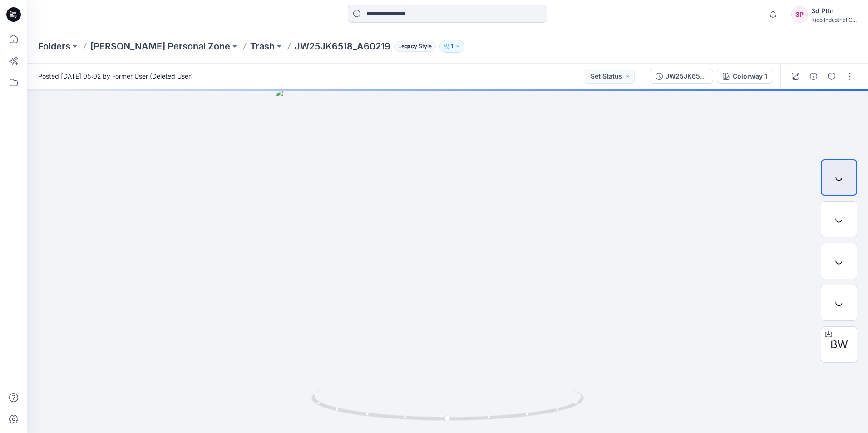 This screenshot has width=868, height=433. Describe the element at coordinates (839, 345) in the screenshot. I see `span: BW` at that location.